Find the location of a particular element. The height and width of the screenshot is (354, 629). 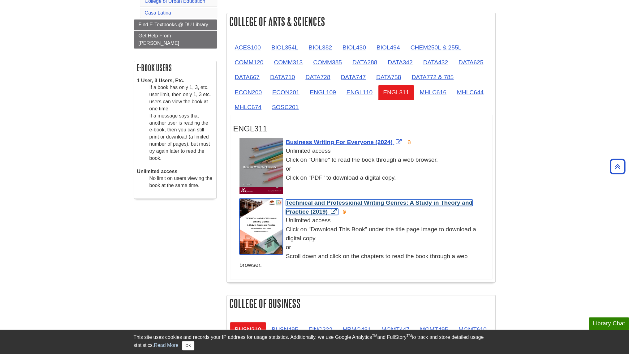

a: DATA667 is located at coordinates (247, 77).